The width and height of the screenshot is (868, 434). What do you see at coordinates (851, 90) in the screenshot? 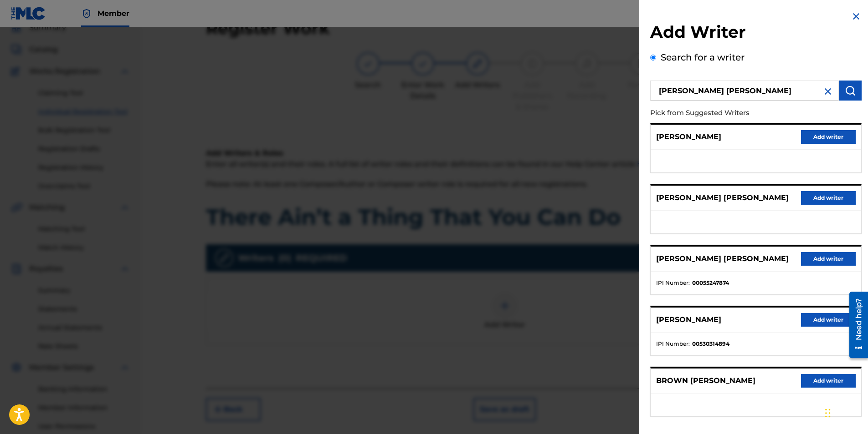
I see `img: Search Works` at bounding box center [851, 90].